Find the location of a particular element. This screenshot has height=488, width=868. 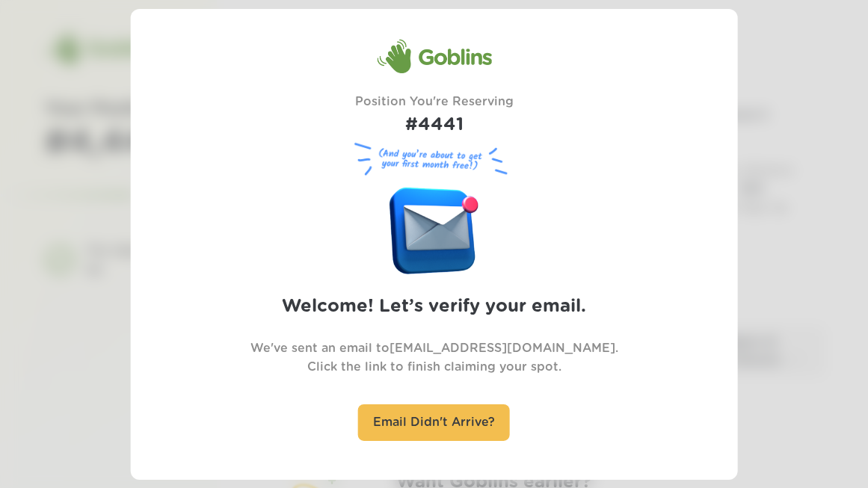

div: Goblins is located at coordinates (434, 56).